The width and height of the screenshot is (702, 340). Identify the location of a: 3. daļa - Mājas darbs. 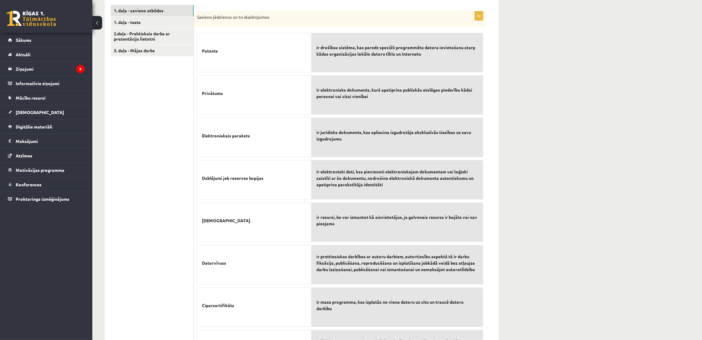
(152, 50).